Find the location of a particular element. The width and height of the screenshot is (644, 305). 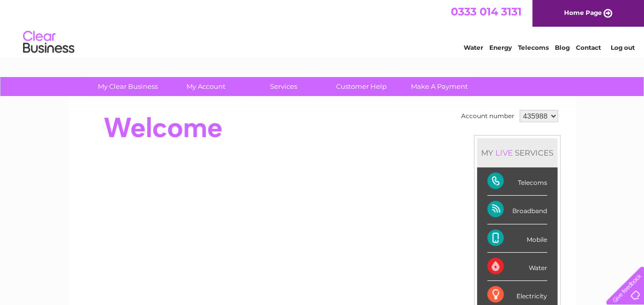

div: LIVE is located at coordinates (505, 152).